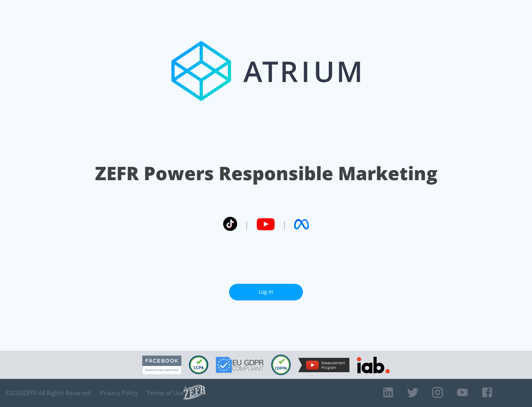  Describe the element at coordinates (198, 365) in the screenshot. I see `img: CCPA Compliant` at that location.